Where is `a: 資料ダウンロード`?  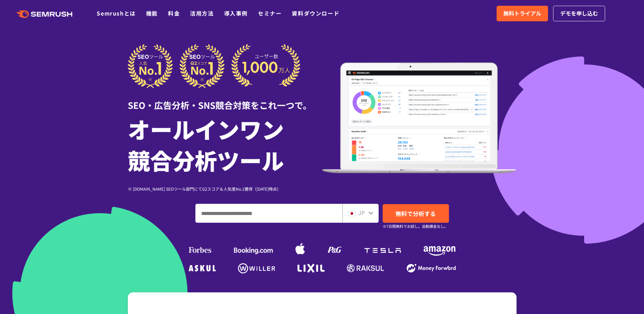
a: 資料ダウンロード is located at coordinates (315, 13).